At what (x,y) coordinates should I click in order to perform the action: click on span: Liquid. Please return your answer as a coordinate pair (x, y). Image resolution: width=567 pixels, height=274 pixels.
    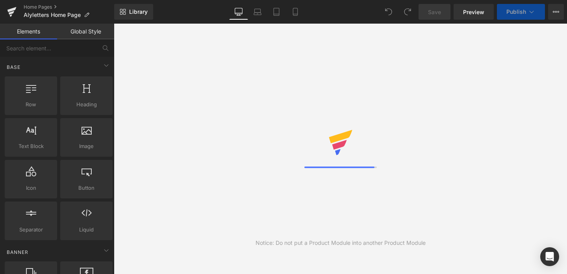
    Looking at the image, I should click on (86, 229).